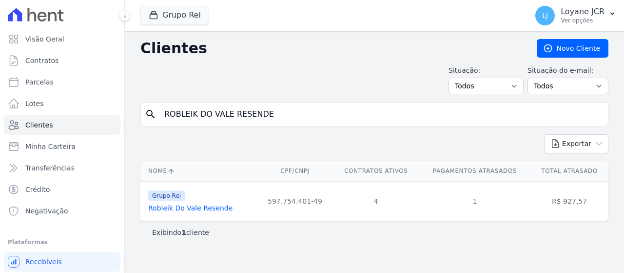 This screenshot has width=624, height=273. Describe the element at coordinates (35, 103) in the screenshot. I see `span: Lotes` at that location.